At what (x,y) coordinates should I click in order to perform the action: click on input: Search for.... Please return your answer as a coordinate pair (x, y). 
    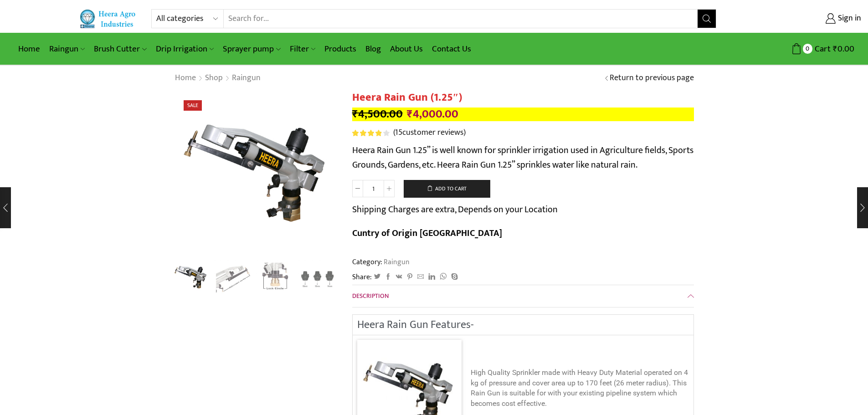
    Looking at the image, I should click on (460, 19).